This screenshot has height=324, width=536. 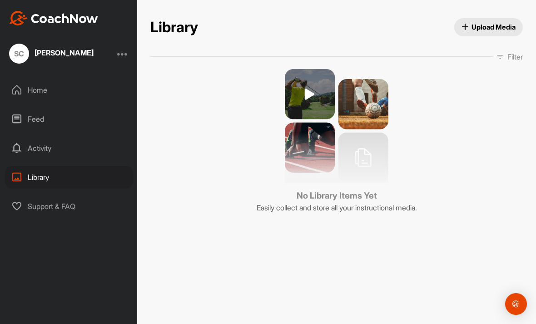 I want to click on span: Upload Media, so click(x=489, y=27).